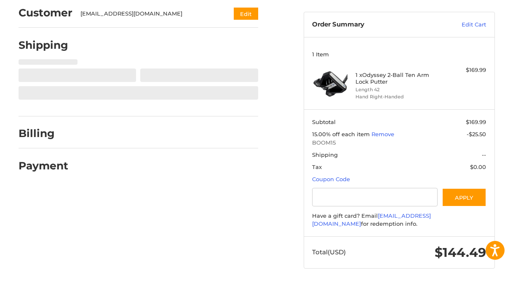 Image resolution: width=513 pixels, height=285 pixels. I want to click on span: $144.49, so click(460, 252).